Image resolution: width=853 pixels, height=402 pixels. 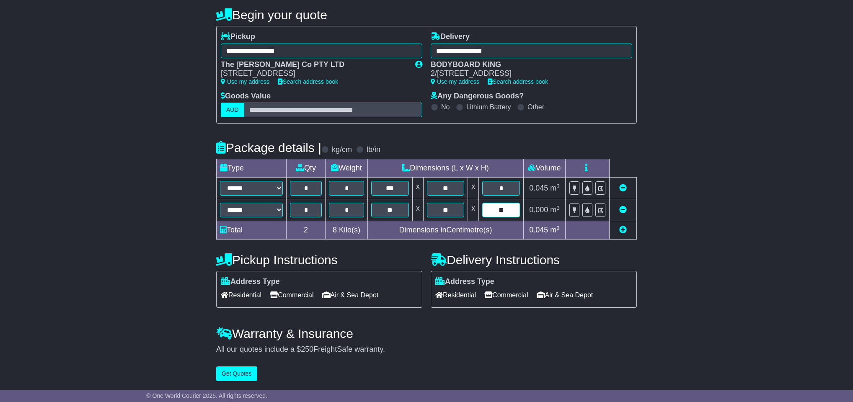 I want to click on button: Get Quotes, so click(x=237, y=374).